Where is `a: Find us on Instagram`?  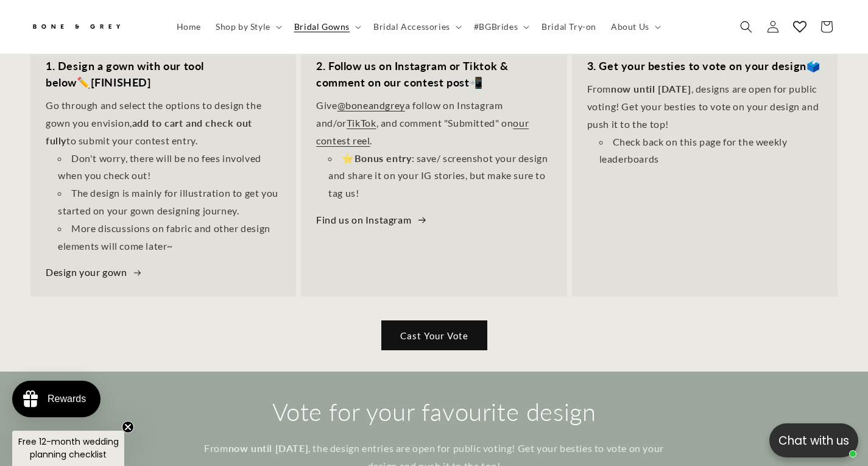
a: Find us on Instagram is located at coordinates (371, 219).